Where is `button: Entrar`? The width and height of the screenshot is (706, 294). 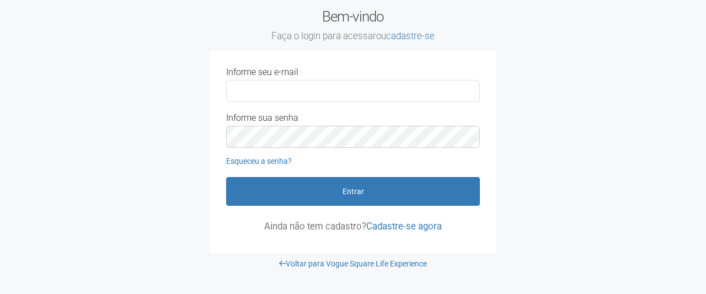 button: Entrar is located at coordinates (353, 191).